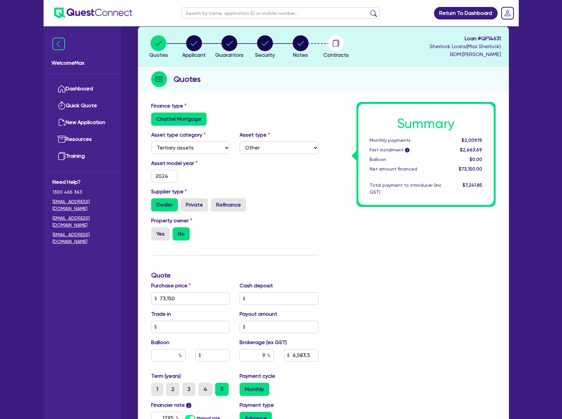 This screenshot has height=419, width=562. What do you see at coordinates (82, 89) in the screenshot?
I see `a: Dashboard` at bounding box center [82, 89].